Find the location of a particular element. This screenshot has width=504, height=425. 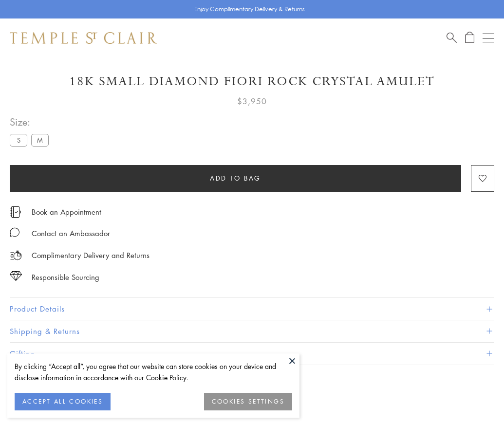

button: Add to bag is located at coordinates (235, 178).